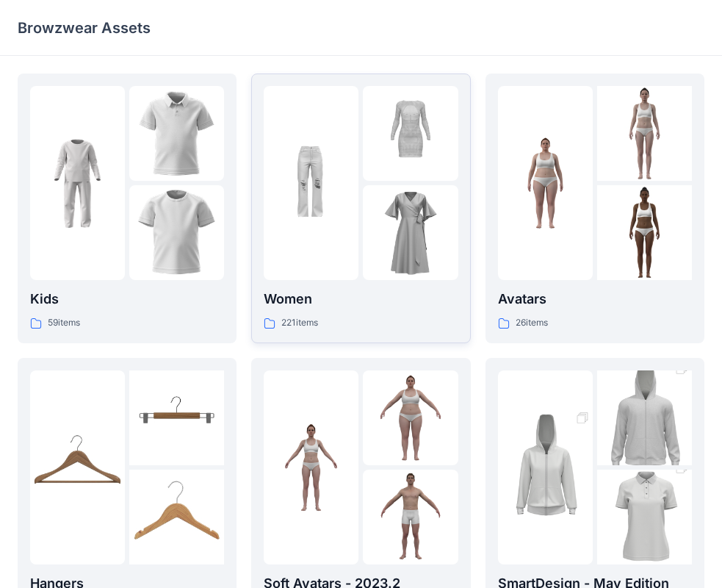  Describe the element at coordinates (64, 322) in the screenshot. I see `p: 59 items` at that location.